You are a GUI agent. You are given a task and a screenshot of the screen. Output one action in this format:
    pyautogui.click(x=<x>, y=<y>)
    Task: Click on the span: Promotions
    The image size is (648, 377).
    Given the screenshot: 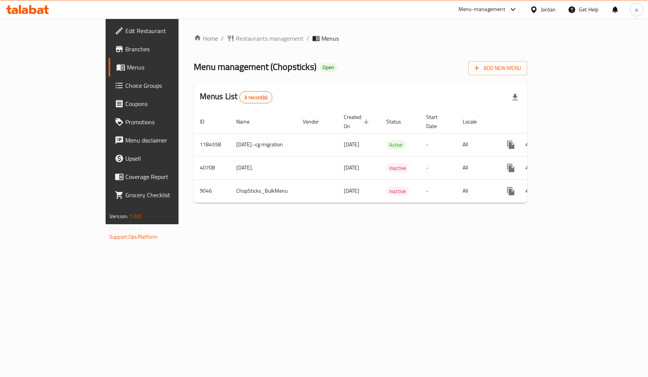 What is the action you would take?
    pyautogui.click(x=166, y=122)
    